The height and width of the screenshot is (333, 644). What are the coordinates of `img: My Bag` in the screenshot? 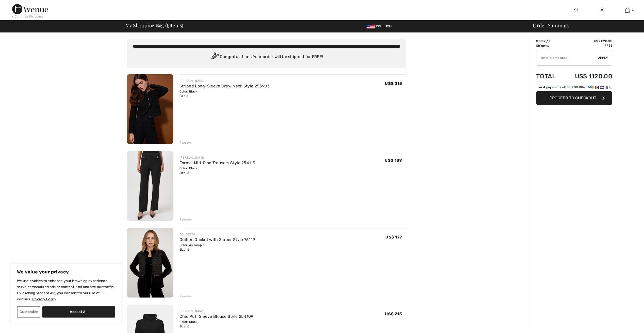 It's located at (627, 10).